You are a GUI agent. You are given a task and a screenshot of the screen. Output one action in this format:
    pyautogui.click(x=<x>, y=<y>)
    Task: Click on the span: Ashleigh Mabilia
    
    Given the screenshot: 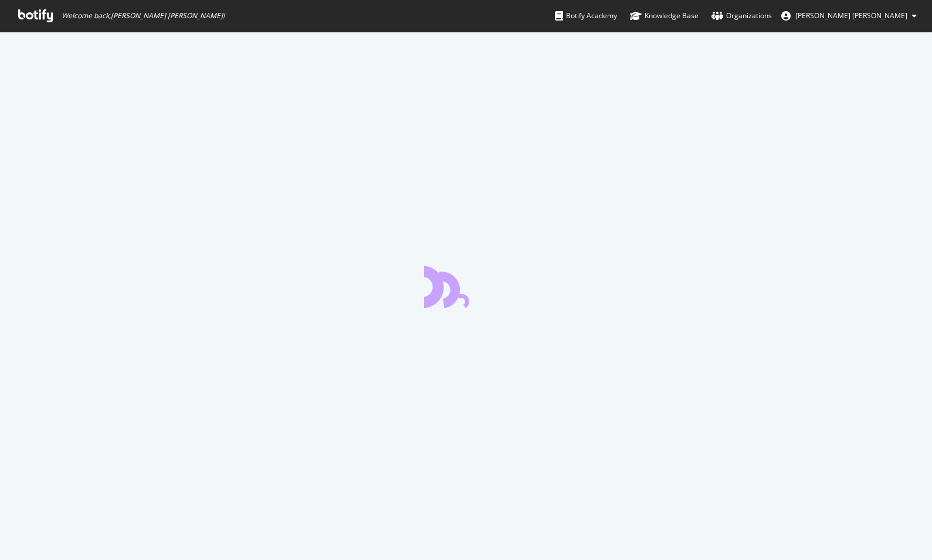 What is the action you would take?
    pyautogui.click(x=851, y=15)
    